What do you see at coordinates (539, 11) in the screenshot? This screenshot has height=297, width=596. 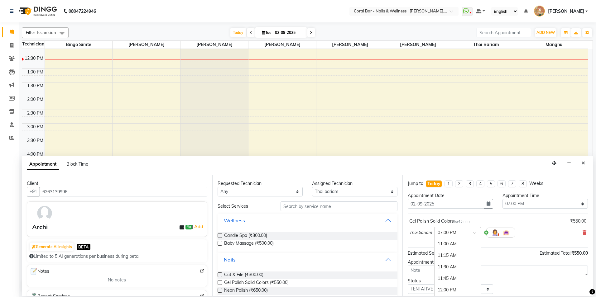 I see `img: Pushpa Das` at bounding box center [539, 11].